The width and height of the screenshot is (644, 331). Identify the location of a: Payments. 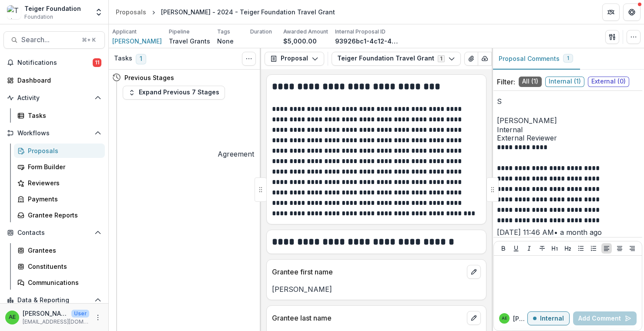
(59, 198).